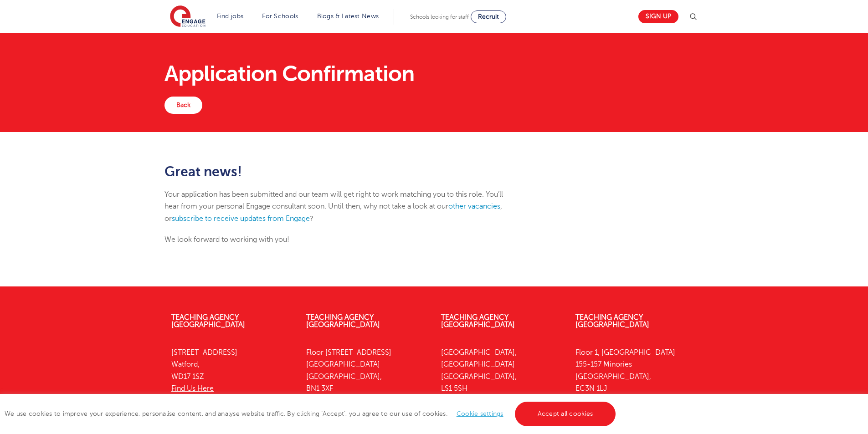  What do you see at coordinates (342, 171) in the screenshot?
I see `h2: Great news!` at bounding box center [342, 171].